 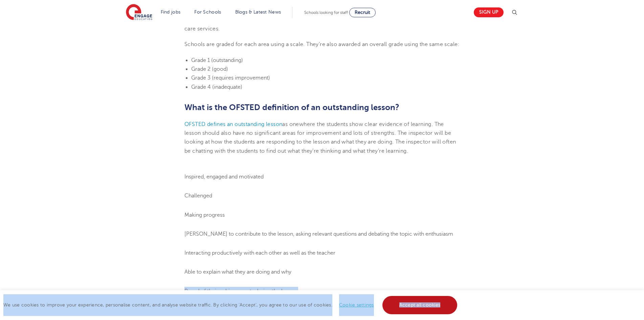 I want to click on span: Challenged, so click(x=198, y=196).